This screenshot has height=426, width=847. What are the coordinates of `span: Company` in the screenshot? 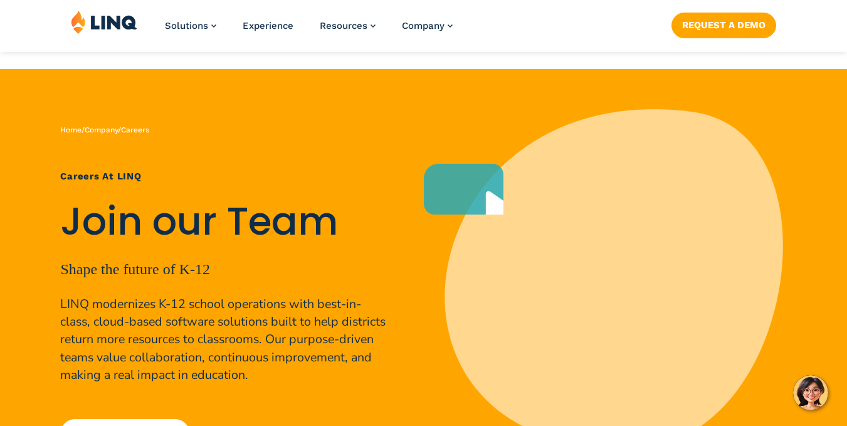 It's located at (423, 26).